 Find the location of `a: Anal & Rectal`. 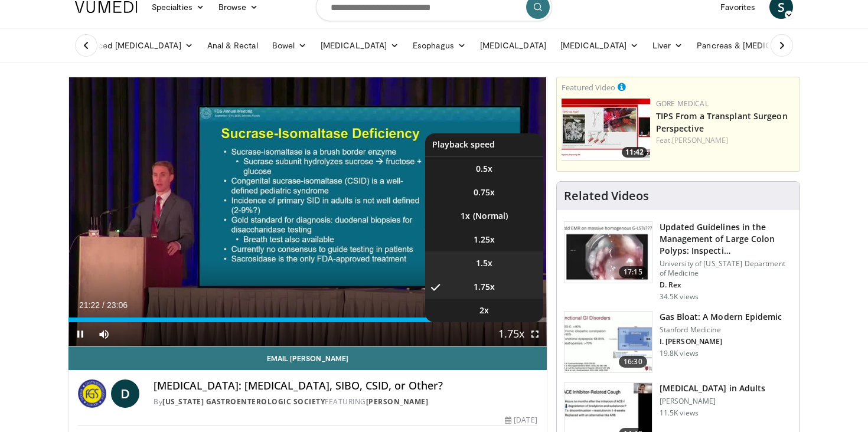

a: Anal & Rectal is located at coordinates (233, 45).